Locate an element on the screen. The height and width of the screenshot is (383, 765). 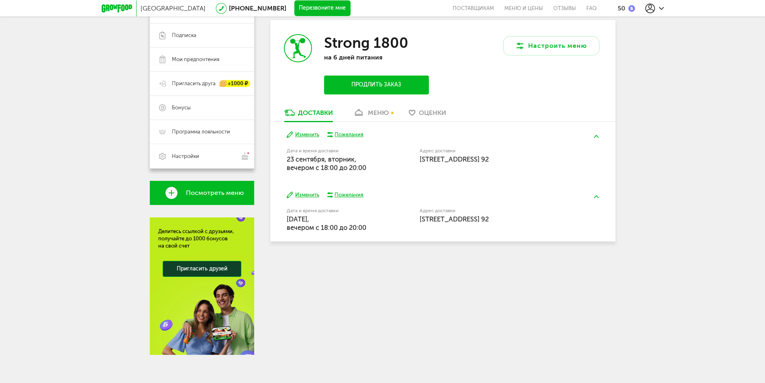
a: Подписка is located at coordinates (202, 35).